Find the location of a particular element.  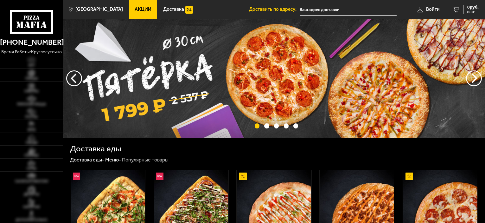

span: Войти is located at coordinates (433, 9).